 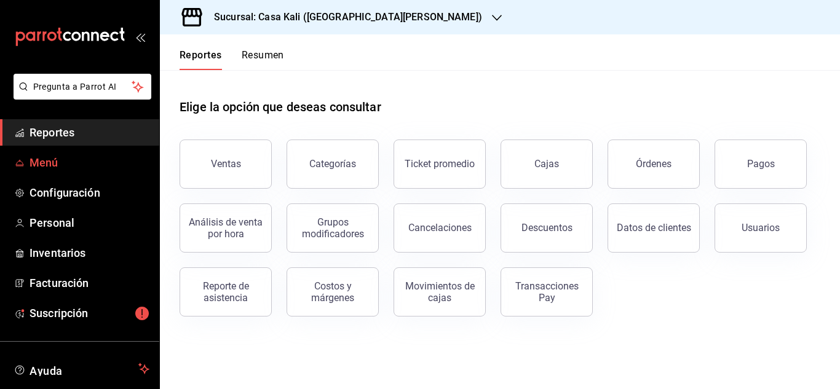 What do you see at coordinates (547, 164) in the screenshot?
I see `div: Cajas` at bounding box center [547, 164].